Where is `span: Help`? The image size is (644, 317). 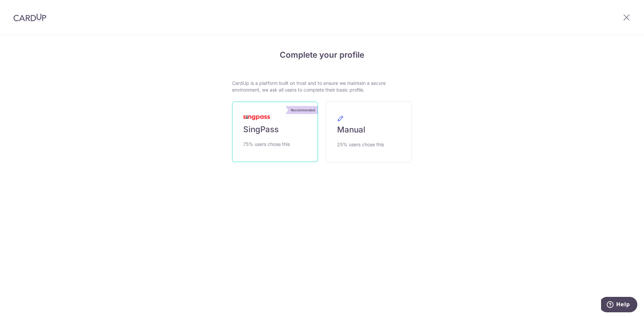
span: Help is located at coordinates (22, 8).